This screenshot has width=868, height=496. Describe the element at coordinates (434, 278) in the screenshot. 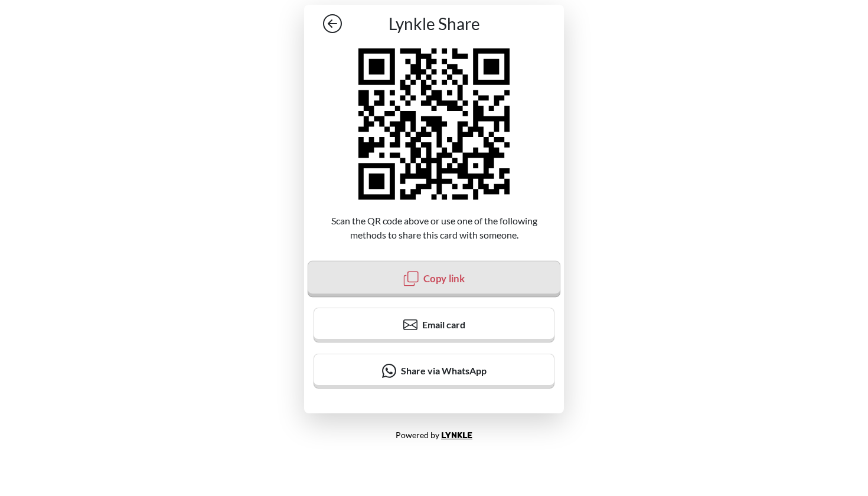

I see `button: Copy link` at that location.